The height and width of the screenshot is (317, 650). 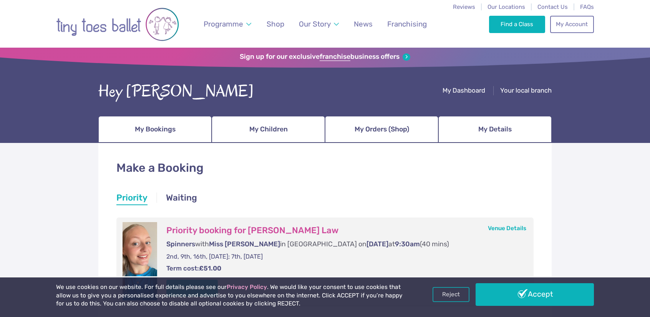 I want to click on span: My Orders (Shop), so click(x=382, y=129).